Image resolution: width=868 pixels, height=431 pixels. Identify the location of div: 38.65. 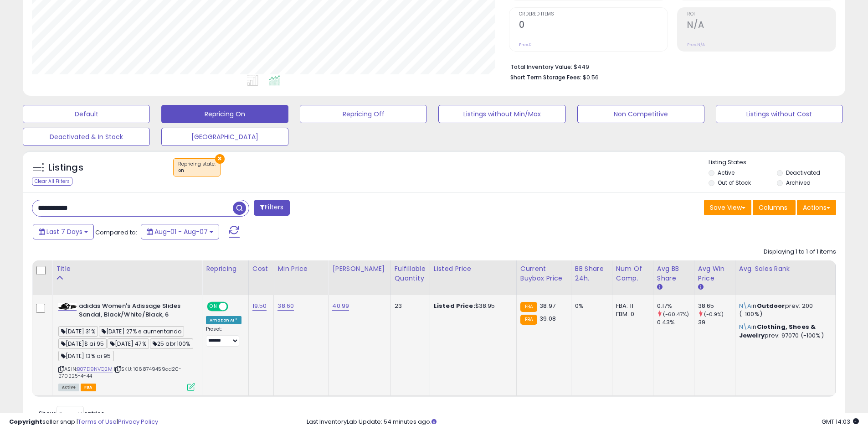
(716, 306).